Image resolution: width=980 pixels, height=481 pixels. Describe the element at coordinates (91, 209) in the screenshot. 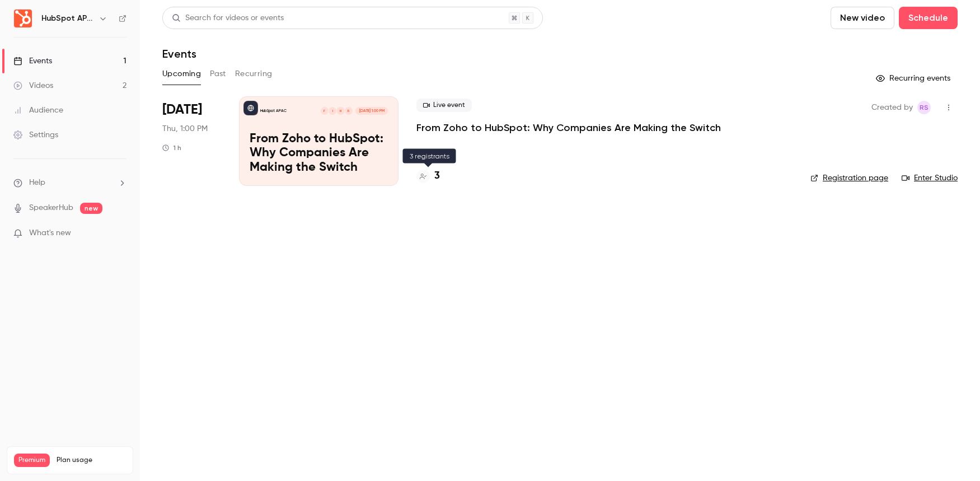

I see `span: new` at that location.